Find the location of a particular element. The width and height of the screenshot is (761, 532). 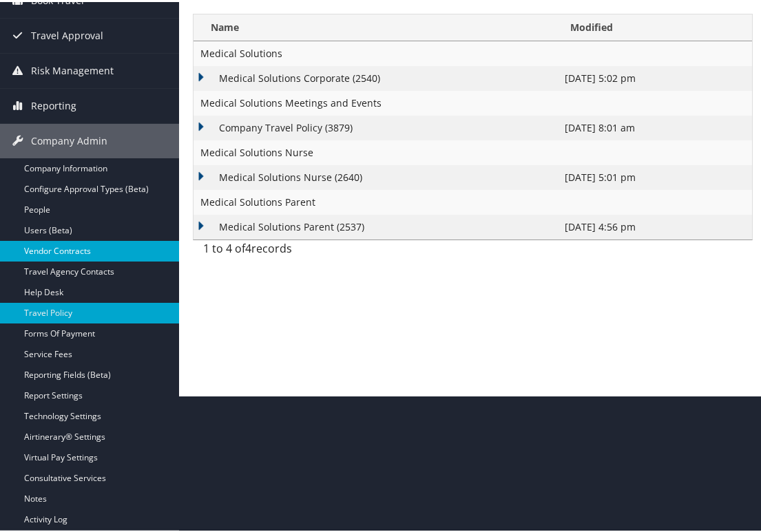

td: Medical Solutions Parent (2537) is located at coordinates (375, 225).